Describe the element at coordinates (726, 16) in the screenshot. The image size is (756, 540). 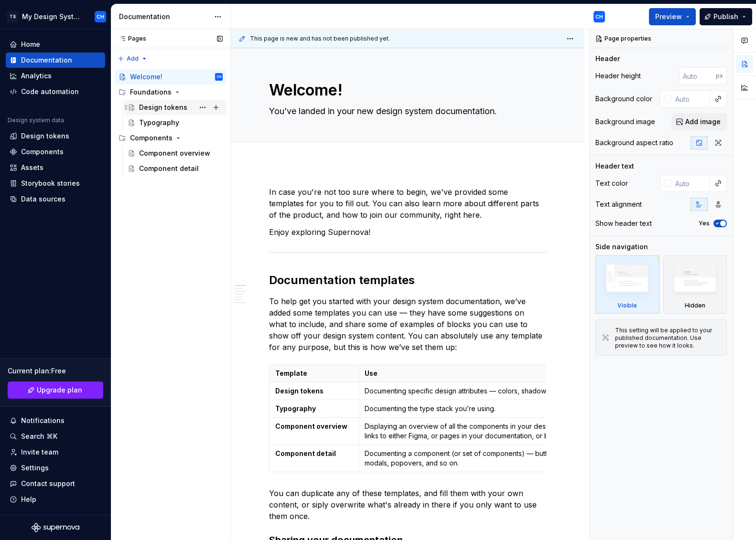
I see `span: Publish` at that location.